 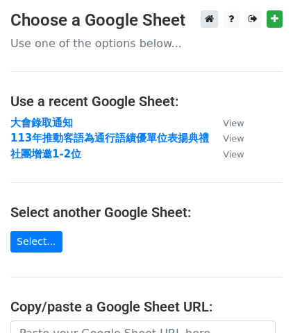 What do you see at coordinates (147, 307) in the screenshot?
I see `h4: Copy/paste a Google Sheet URL:` at bounding box center [147, 307].